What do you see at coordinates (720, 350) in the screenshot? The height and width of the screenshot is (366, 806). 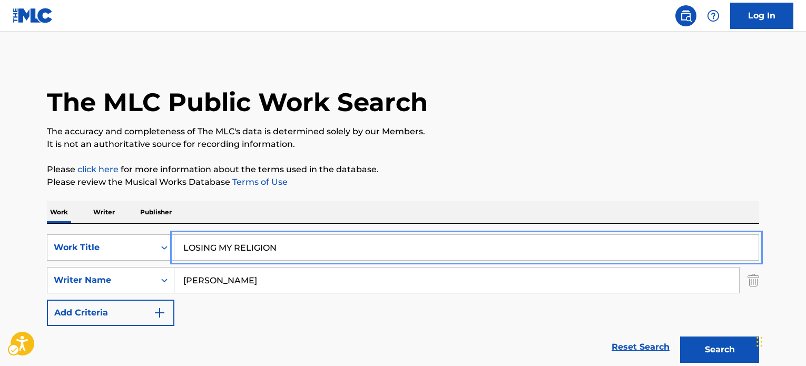 I see `button: Search` at bounding box center [720, 350].